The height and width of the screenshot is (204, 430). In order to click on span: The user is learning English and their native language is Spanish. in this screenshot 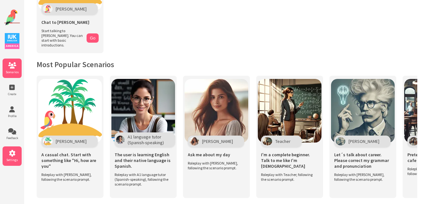, I will do `click(143, 161)`.